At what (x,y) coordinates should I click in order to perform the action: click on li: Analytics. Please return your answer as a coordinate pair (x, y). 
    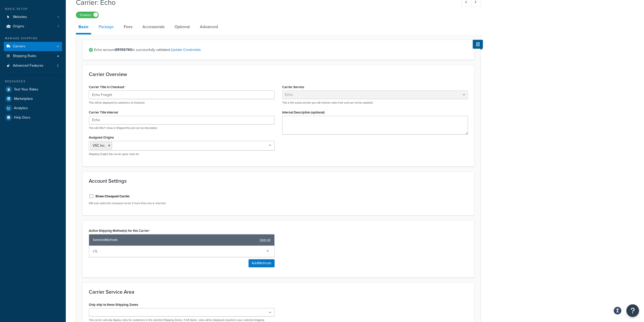
    Looking at the image, I should click on (33, 108).